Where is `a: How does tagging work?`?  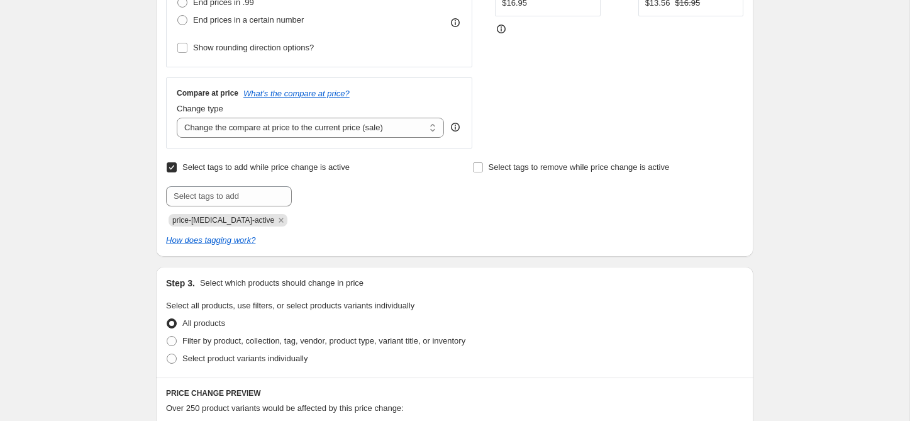
a: How does tagging work? is located at coordinates (211, 240).